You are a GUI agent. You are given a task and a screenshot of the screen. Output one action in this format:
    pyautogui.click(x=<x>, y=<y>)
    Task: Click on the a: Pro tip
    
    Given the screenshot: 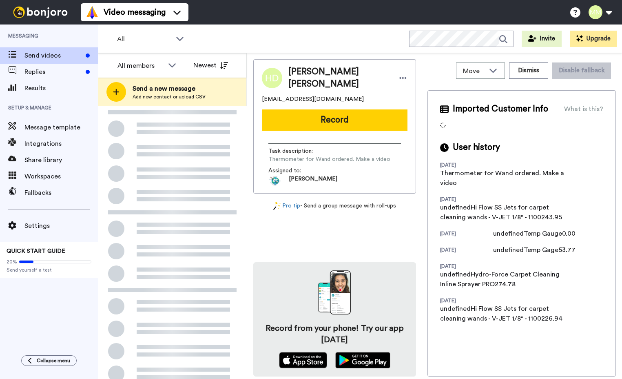 What is the action you would take?
    pyautogui.click(x=287, y=206)
    